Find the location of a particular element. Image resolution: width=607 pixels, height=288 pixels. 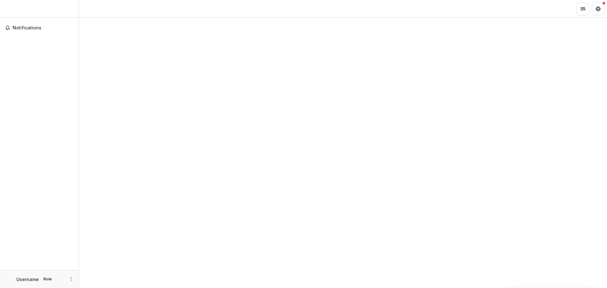

p: Role is located at coordinates (47, 279).